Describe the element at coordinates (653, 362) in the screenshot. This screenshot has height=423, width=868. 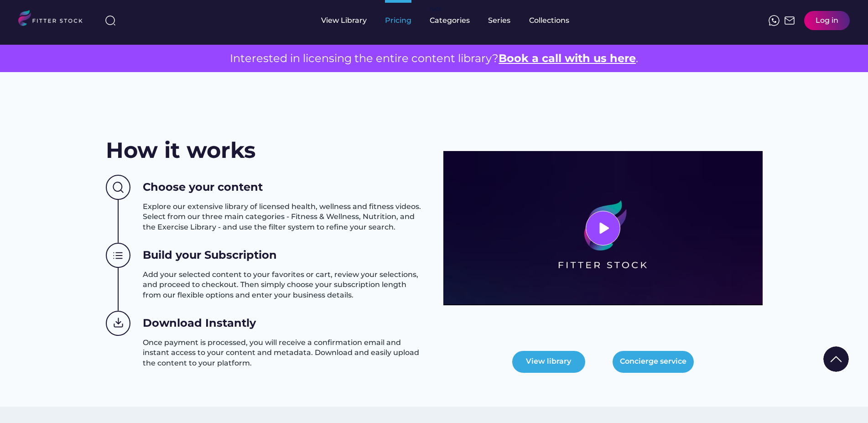
I see `button: Concierge service` at that location.